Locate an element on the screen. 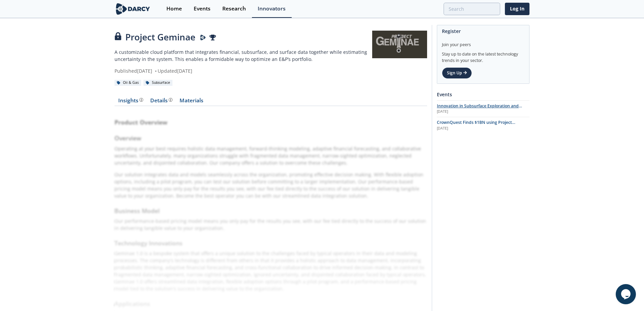 The height and width of the screenshot is (311, 644). img: logo-wide.svg is located at coordinates (133, 9).